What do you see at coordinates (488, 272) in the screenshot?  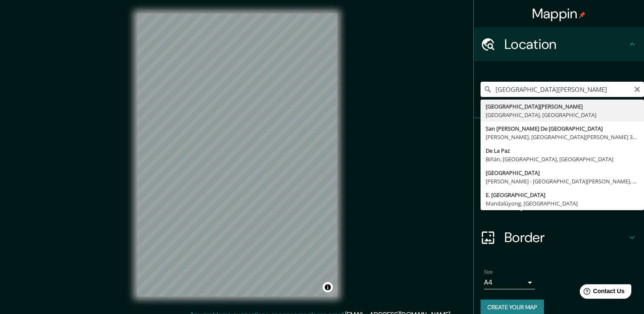 I see `label: Size` at bounding box center [488, 272].